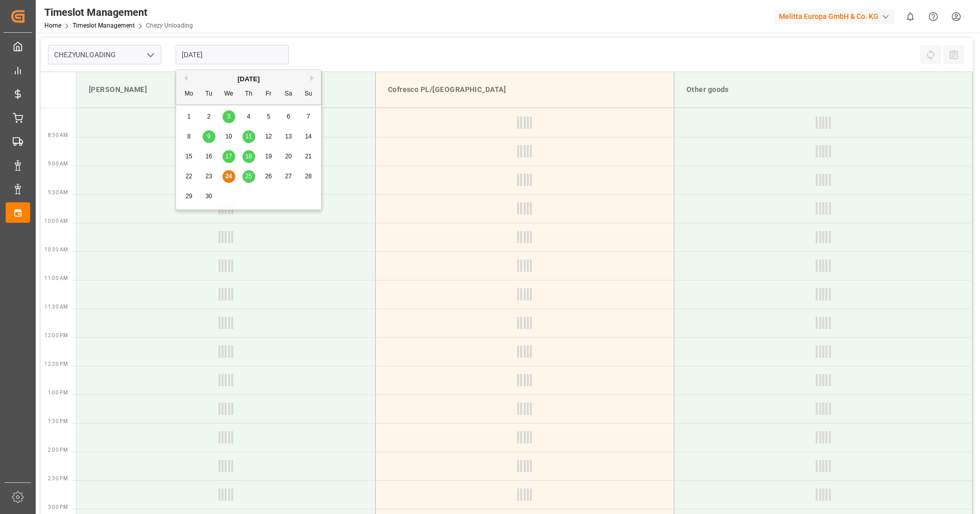 This screenshot has width=980, height=514. I want to click on input: Type to search/select, so click(104, 54).